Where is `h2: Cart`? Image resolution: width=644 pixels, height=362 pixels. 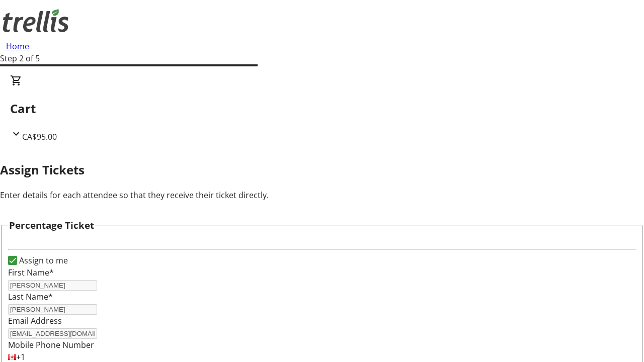
h2: Cart is located at coordinates (322, 109).